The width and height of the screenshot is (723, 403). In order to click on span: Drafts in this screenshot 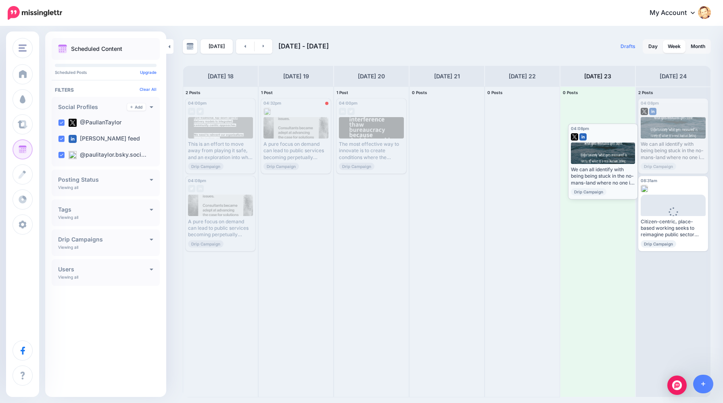, I will do `click(628, 46)`.